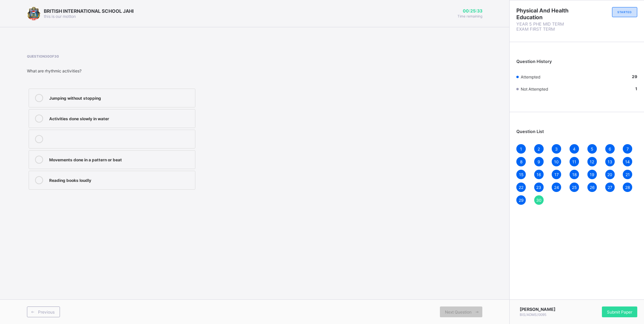 The image size is (644, 324). Describe the element at coordinates (547, 14) in the screenshot. I see `span: Physical And Health Education` at that location.